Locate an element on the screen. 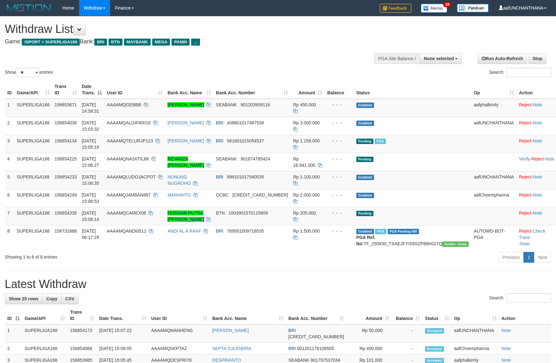 This screenshot has height=363, width=556. select: Showentries is located at coordinates (28, 73).